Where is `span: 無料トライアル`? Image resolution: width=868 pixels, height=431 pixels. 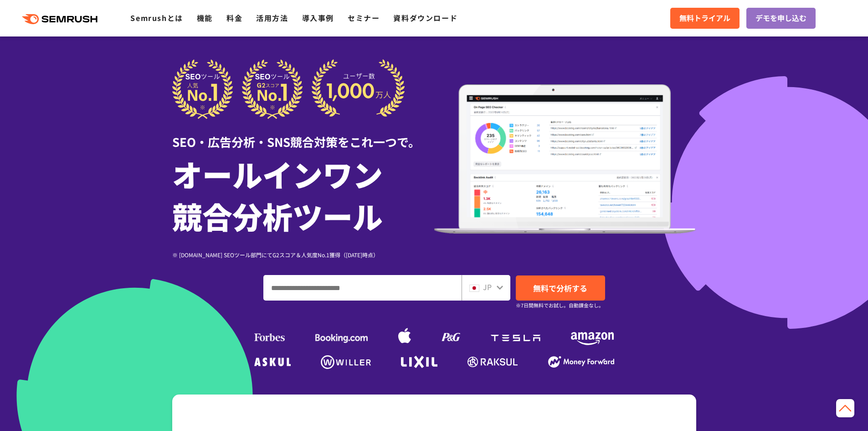
span: 無料トライアル is located at coordinates (705, 18).